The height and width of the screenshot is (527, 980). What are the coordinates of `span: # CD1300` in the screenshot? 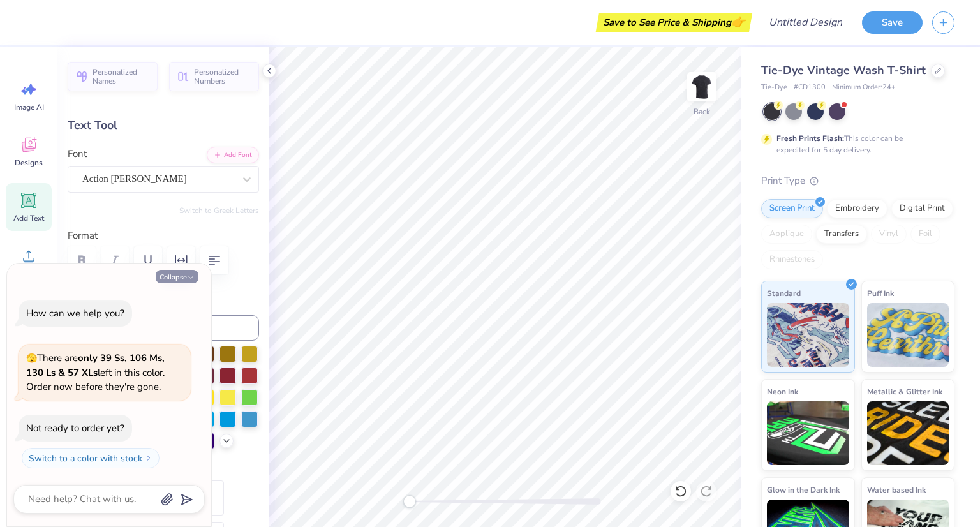 It's located at (810, 88).